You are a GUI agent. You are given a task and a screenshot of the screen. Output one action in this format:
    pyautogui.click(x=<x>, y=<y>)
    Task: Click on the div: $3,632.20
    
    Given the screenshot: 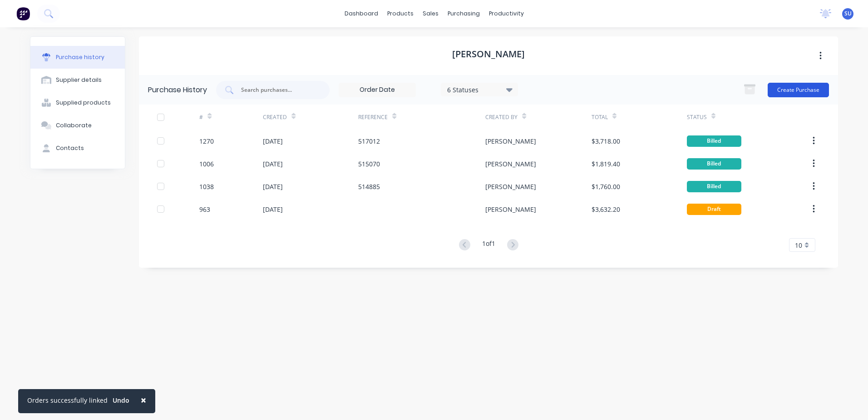 What is the action you would take?
    pyautogui.click(x=606, y=209)
    